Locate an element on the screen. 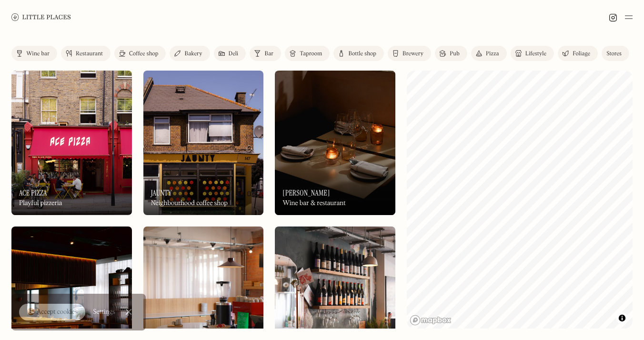 This screenshot has height=340, width=644. a: Settings is located at coordinates (104, 311).